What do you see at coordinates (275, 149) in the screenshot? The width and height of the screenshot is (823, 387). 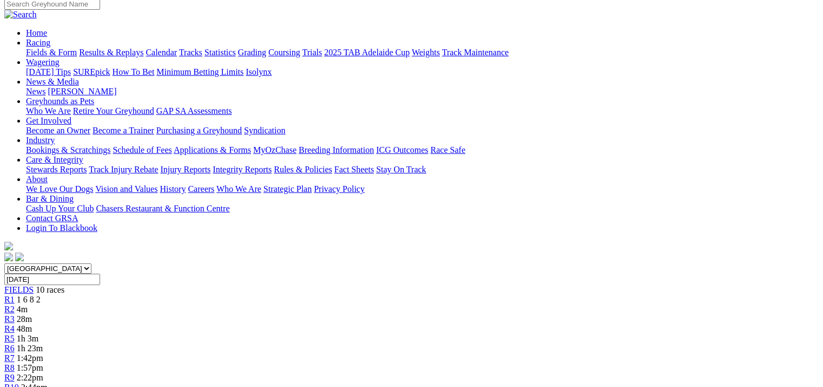 I see `a: MyOzChase` at bounding box center [275, 149].